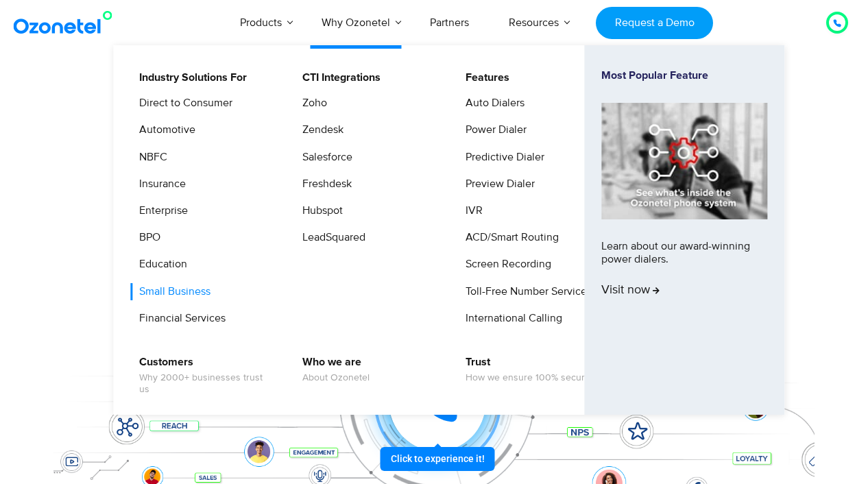  What do you see at coordinates (171, 292) in the screenshot?
I see `a: Small Business` at bounding box center [171, 292].